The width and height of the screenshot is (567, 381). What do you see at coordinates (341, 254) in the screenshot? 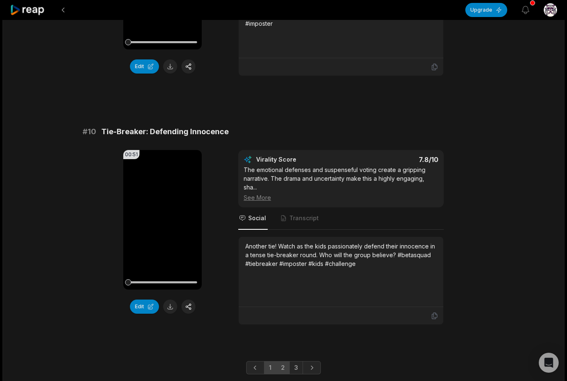
I see `div: Another tie! Watch as the kids passionately defend their innocence in a tense tie-breaker round. ...` at bounding box center [341, 254].